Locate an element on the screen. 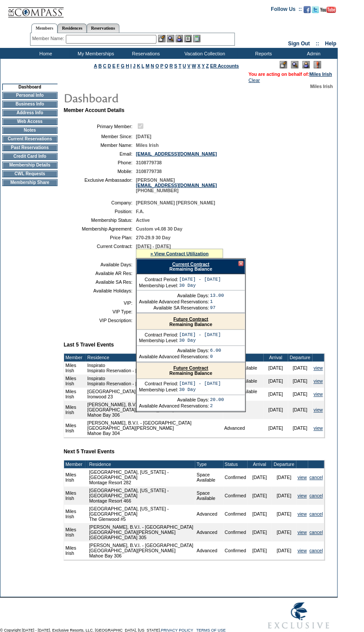 This screenshot has width=364, height=632. td: Position: is located at coordinates (100, 211).